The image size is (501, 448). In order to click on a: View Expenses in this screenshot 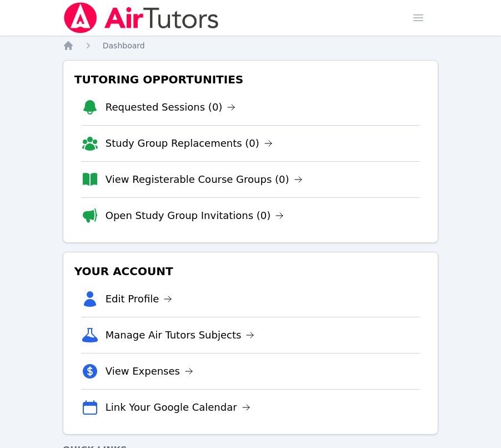, I will do `click(150, 371)`.